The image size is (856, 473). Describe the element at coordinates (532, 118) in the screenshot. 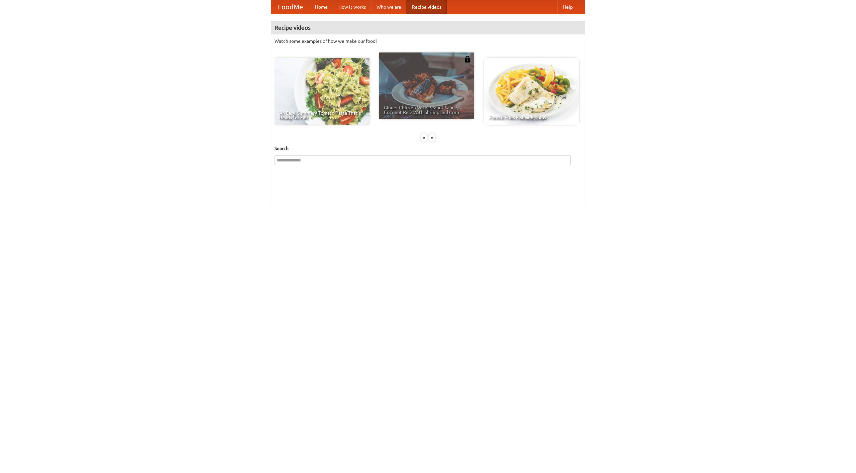

I see `span: French Fries Fish and Chips` at that location.